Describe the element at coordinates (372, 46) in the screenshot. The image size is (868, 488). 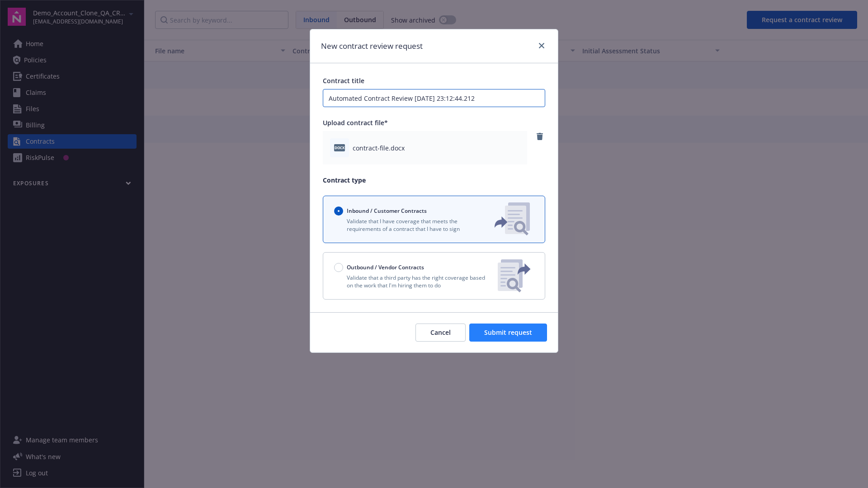
I see `h1: New contract review request` at that location.